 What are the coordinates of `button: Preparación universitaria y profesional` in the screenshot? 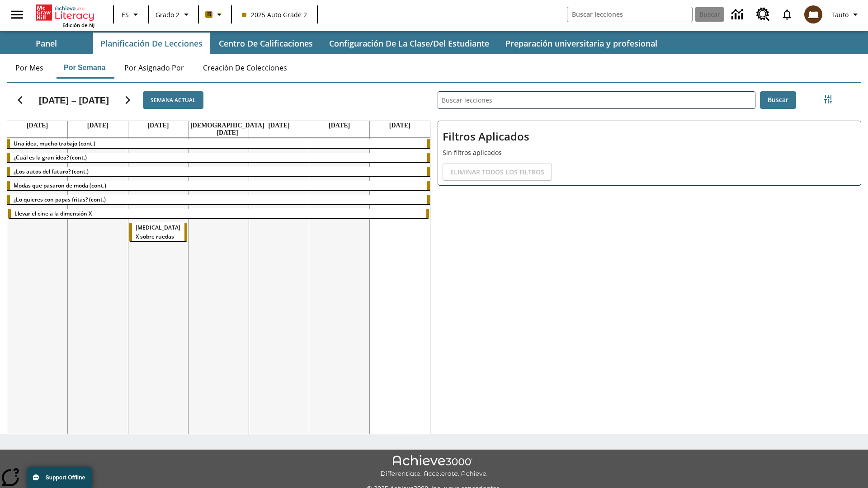 It's located at (581, 43).